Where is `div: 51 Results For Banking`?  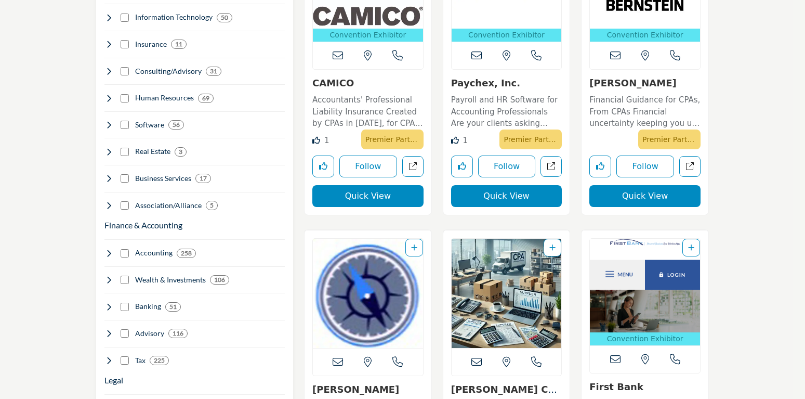 div: 51 Results For Banking is located at coordinates (173, 307).